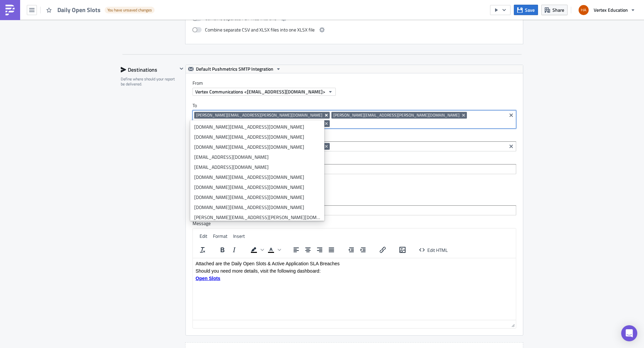 The width and height of the screenshot is (644, 348). What do you see at coordinates (204, 236) in the screenshot?
I see `span: Edit` at bounding box center [204, 236].